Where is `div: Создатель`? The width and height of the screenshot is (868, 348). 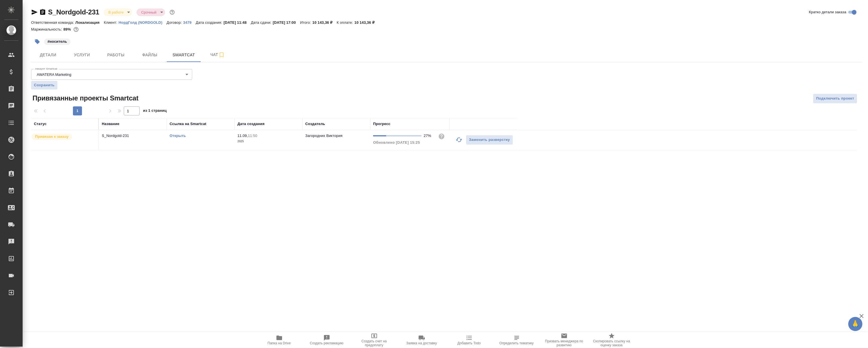
div: Создатель is located at coordinates (315, 124).